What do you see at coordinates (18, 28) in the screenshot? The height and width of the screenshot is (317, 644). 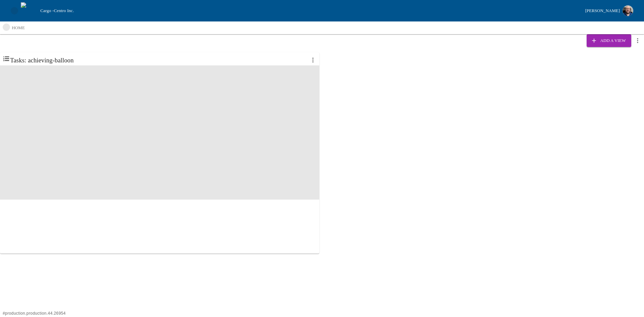 I see `p: home` at bounding box center [18, 28].